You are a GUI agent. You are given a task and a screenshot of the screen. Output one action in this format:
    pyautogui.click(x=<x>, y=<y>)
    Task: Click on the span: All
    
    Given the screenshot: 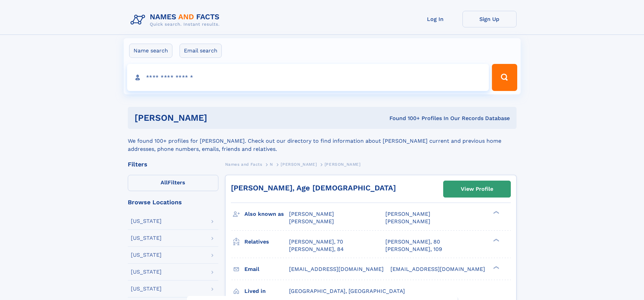 What is the action you would take?
    pyautogui.click(x=164, y=182)
    